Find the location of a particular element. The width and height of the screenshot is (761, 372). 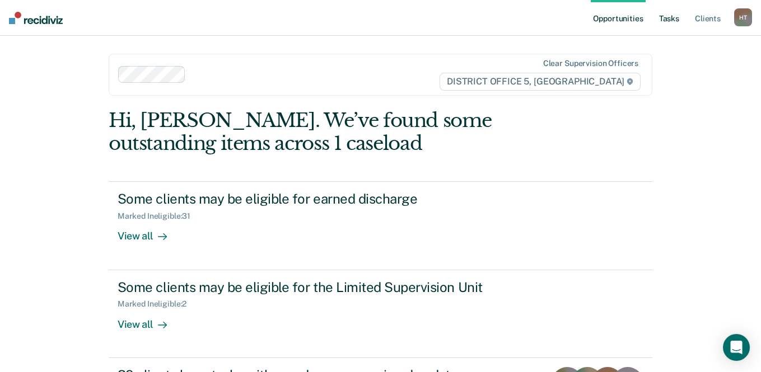

a: Some clients may be eligible for the Limited Supervision UnitMarked Ineligible:2View all is located at coordinates (380, 314).